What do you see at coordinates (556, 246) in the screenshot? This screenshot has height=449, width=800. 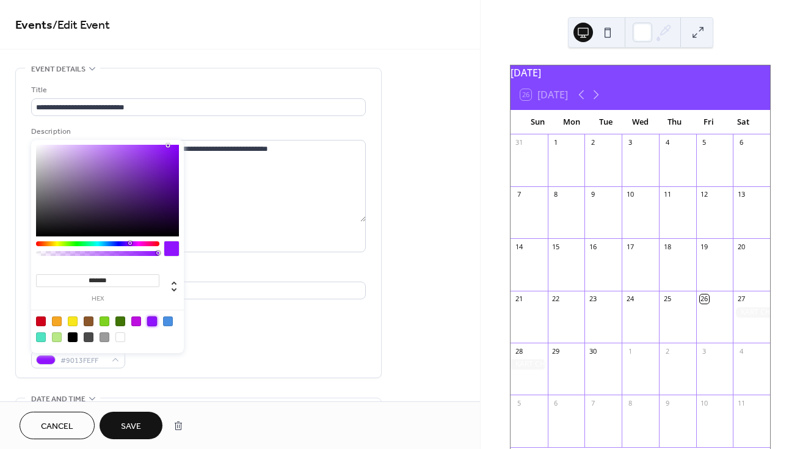 I see `div: 15` at bounding box center [556, 246].